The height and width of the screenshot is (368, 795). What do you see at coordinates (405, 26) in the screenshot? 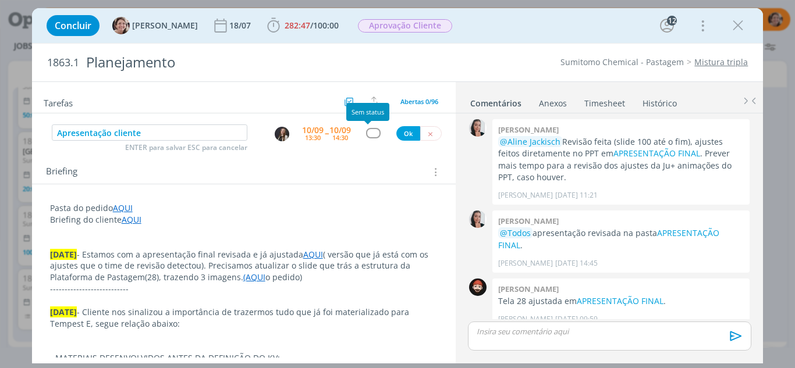
I see `span: Aprovação Cliente` at bounding box center [405, 26].